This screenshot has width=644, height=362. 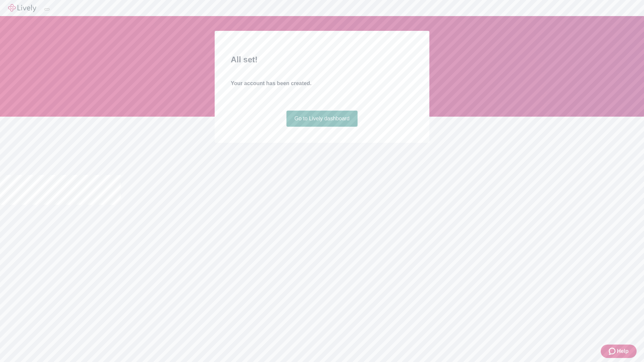 I want to click on h2: All set!, so click(x=322, y=60).